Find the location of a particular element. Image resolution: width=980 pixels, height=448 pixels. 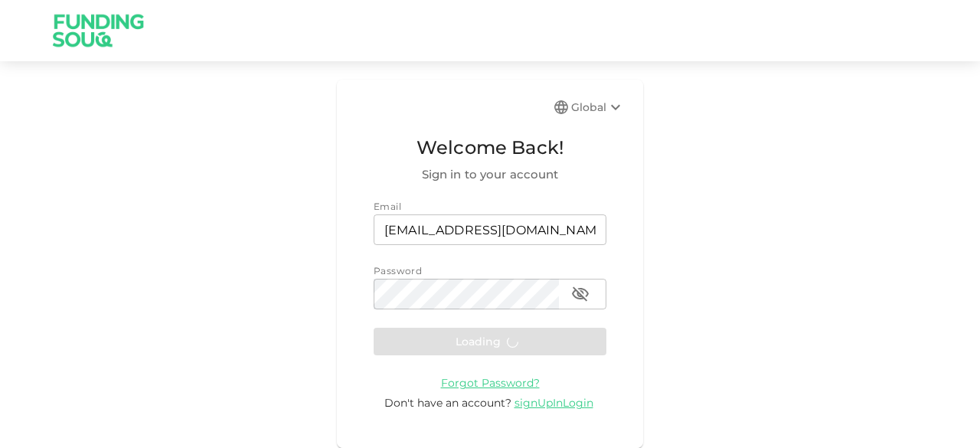

input: password is located at coordinates (466, 294).